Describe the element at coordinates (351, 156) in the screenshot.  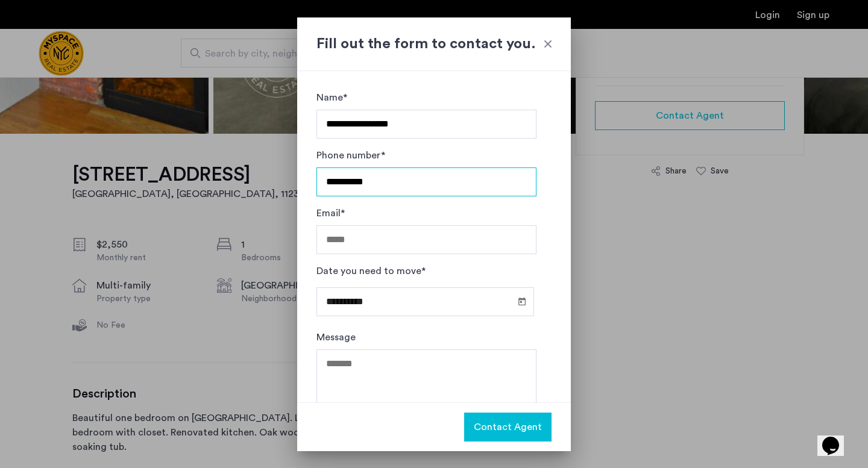
I see `label: Phone number*` at that location.